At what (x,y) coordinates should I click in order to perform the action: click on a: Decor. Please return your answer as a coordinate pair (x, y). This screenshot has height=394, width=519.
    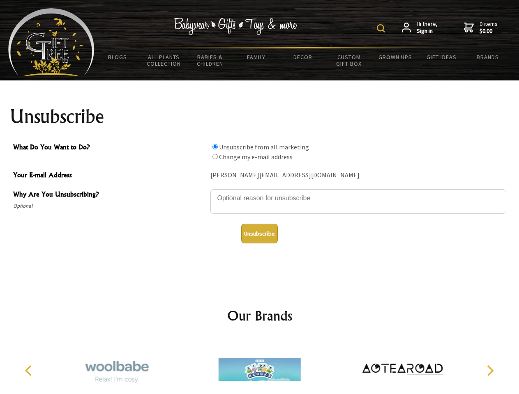
    Looking at the image, I should click on (302, 57).